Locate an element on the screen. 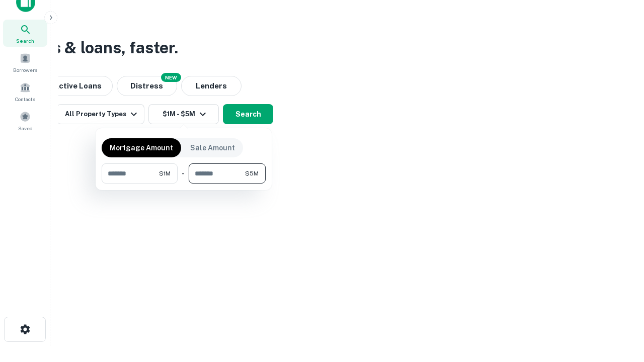  p: Sale Amount is located at coordinates (212, 148).